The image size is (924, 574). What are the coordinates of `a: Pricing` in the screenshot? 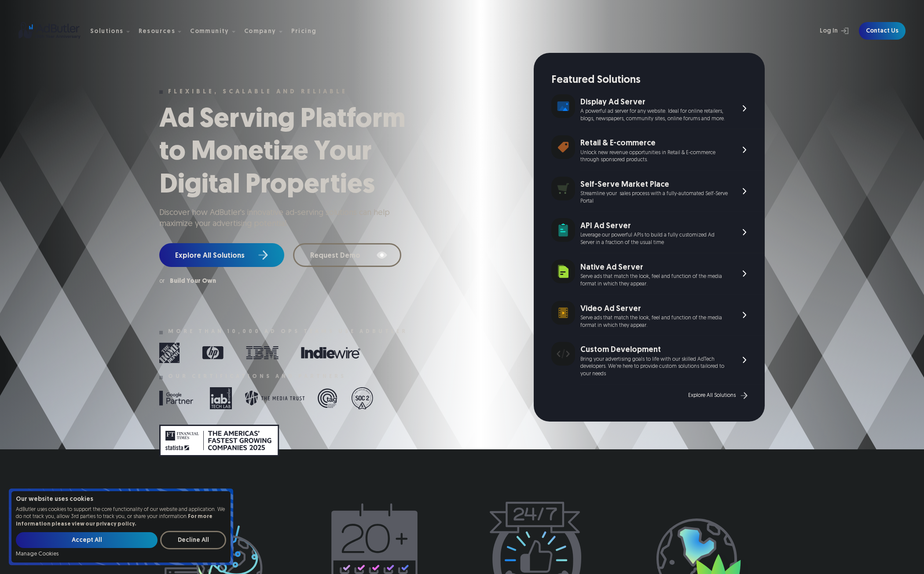 It's located at (307, 31).